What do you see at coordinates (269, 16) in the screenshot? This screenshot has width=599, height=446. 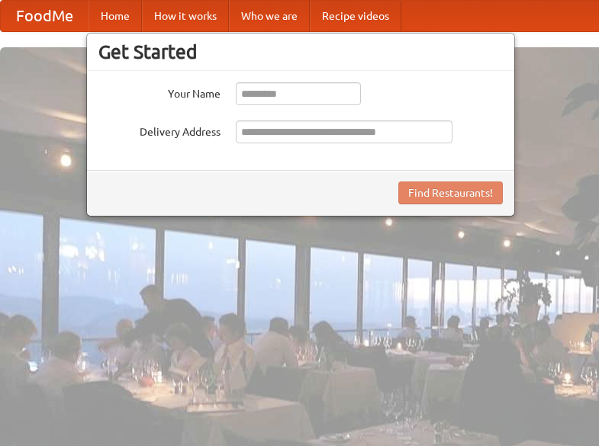 I see `a: Who we are` at bounding box center [269, 16].